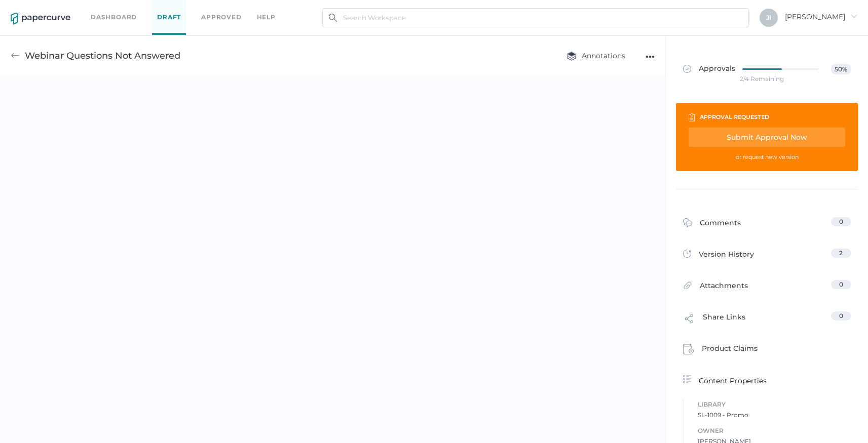 Image resolution: width=868 pixels, height=443 pixels. I want to click on img: versions-icon.ee5af6b0.svg, so click(687, 255).